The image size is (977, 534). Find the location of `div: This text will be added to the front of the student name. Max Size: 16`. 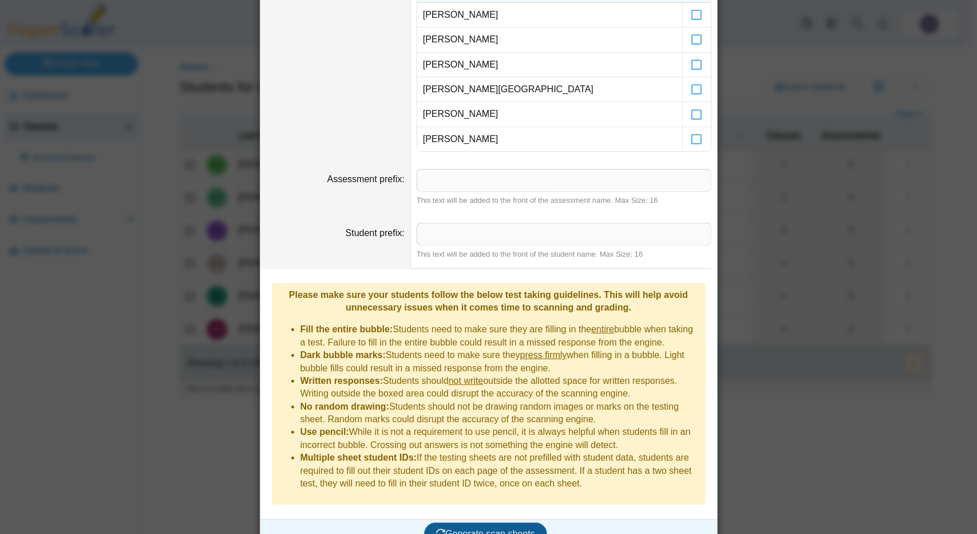

div: This text will be added to the front of the student name. Max Size: 16 is located at coordinates (564, 254).